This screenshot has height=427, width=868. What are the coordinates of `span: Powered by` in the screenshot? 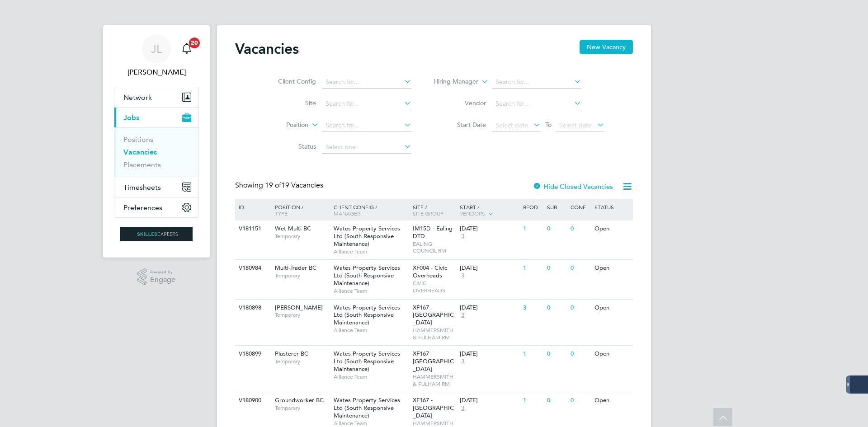 It's located at (162, 272).